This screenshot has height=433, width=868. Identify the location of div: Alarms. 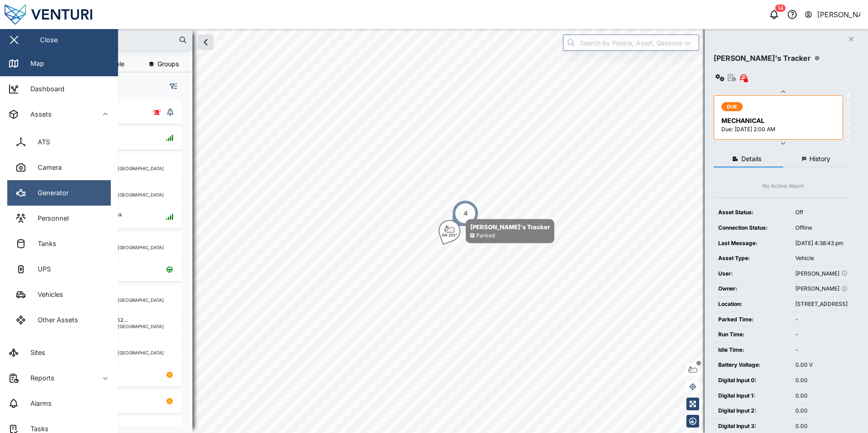
(37, 403).